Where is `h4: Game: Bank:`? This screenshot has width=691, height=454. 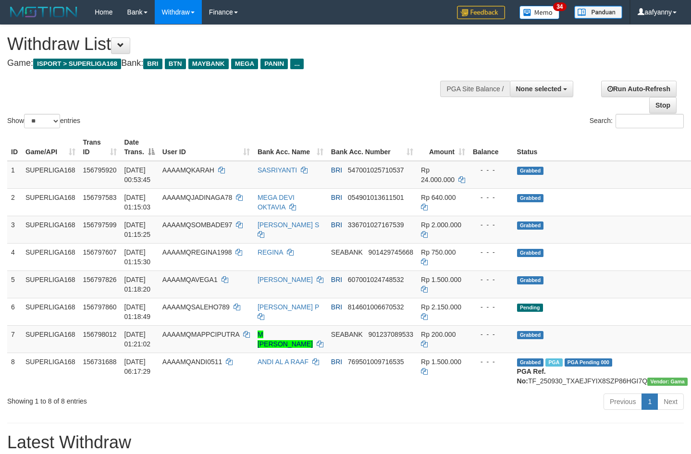 h4: Game: Bank: is located at coordinates (229, 63).